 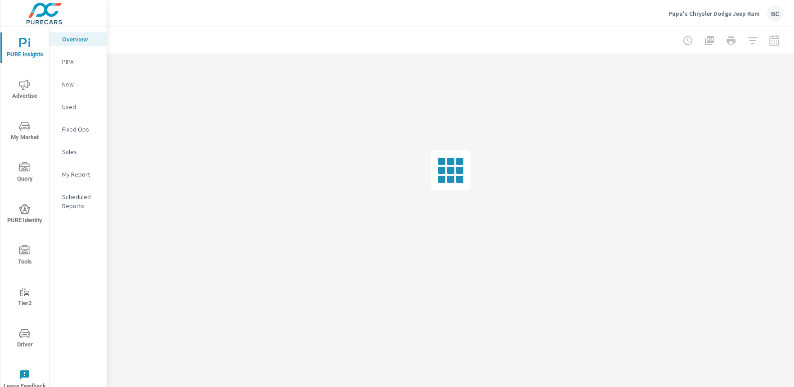 I want to click on span: My Market, so click(x=25, y=131).